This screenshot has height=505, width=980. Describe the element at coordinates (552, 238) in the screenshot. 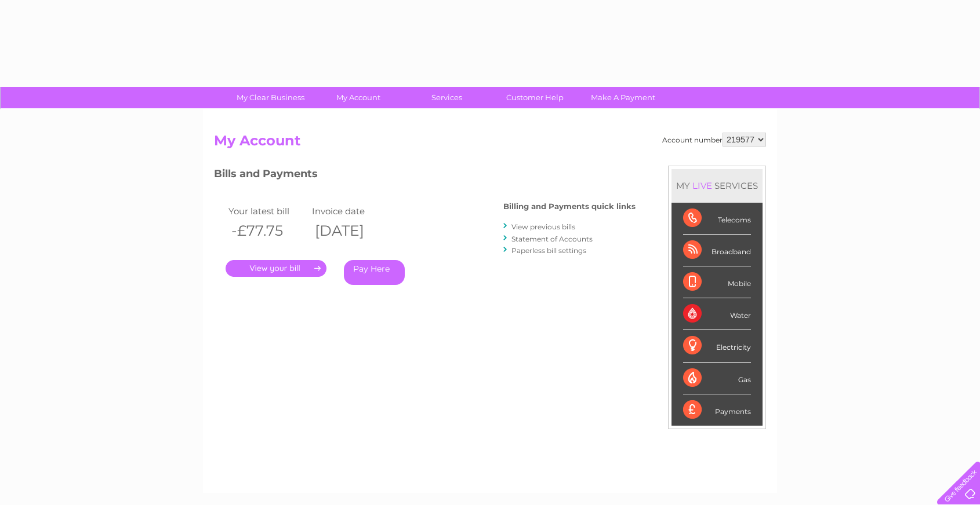

I see `a: Statement of Accounts` at that location.